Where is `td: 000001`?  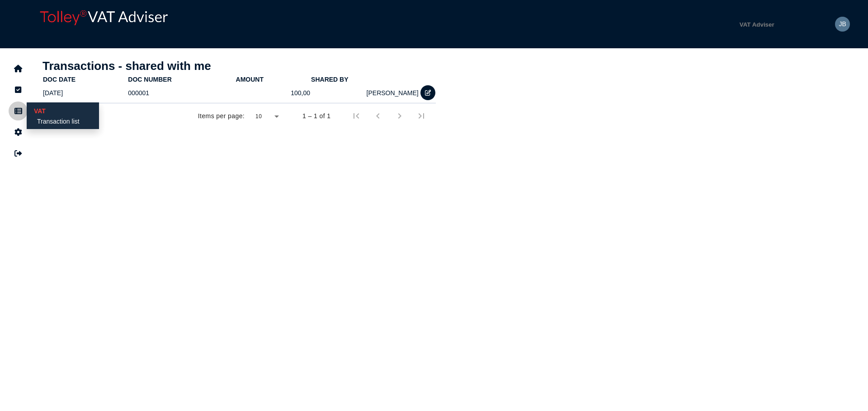 td: 000001 is located at coordinates (181, 93).